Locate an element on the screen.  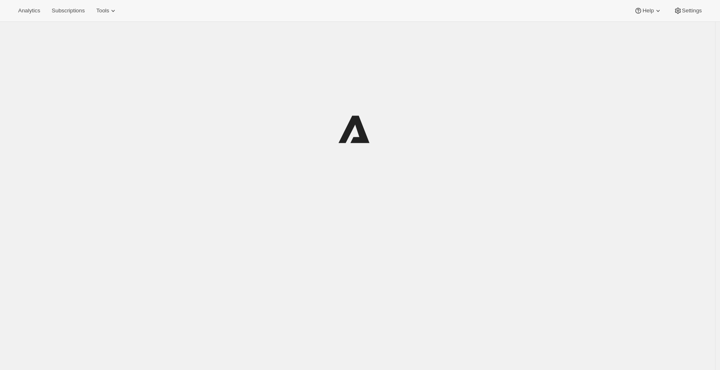
button: Settings is located at coordinates (687, 11).